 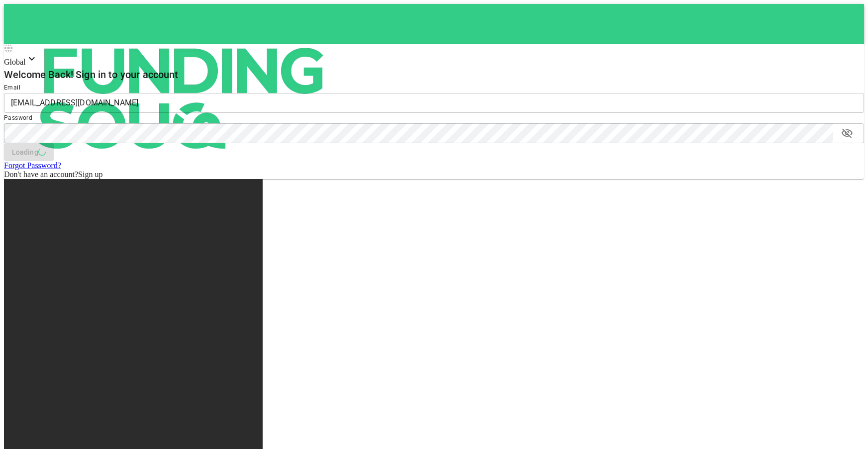 I want to click on span: Forgot Password?, so click(x=32, y=165).